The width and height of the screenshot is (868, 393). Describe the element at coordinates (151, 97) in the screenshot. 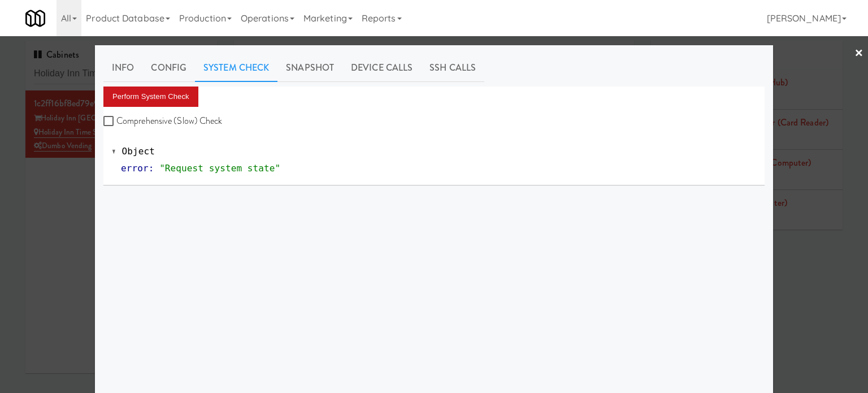

I see `button: Perform System Check` at that location.